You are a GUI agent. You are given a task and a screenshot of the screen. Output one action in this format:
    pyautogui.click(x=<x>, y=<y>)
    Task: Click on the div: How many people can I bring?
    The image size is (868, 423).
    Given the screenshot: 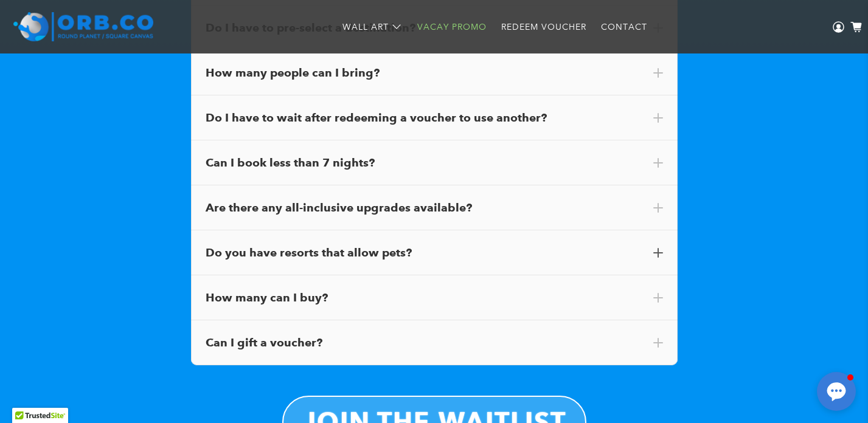 What is the action you would take?
    pyautogui.click(x=434, y=73)
    